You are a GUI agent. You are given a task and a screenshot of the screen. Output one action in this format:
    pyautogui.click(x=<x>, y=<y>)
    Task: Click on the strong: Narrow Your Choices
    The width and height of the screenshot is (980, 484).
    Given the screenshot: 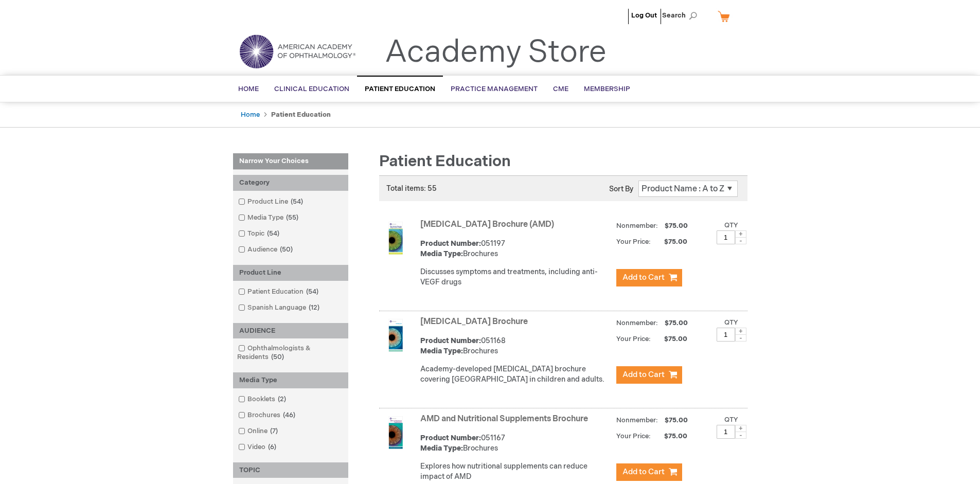 What is the action you would take?
    pyautogui.click(x=291, y=161)
    